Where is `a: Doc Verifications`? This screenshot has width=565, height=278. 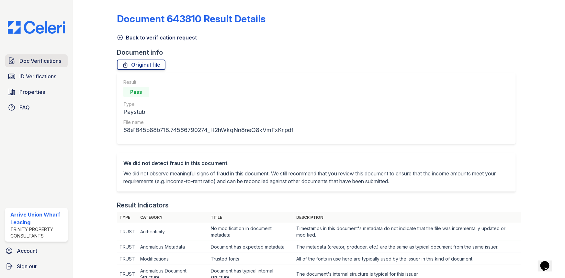
a: Doc Verifications is located at coordinates (36, 61).